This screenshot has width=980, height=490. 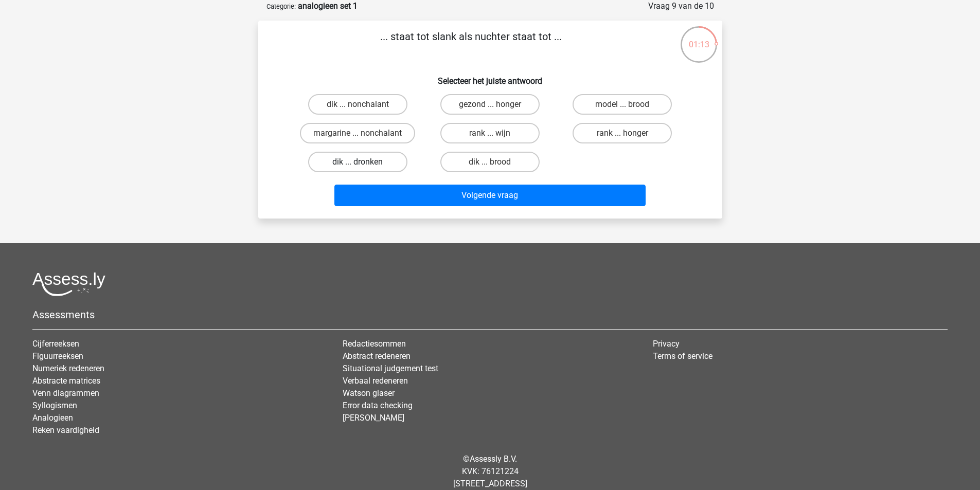 I want to click on button: Volgende vraag, so click(x=490, y=195).